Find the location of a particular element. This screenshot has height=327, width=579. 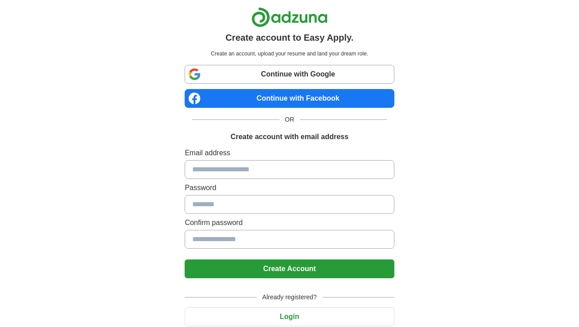

h1: Create account with email address is located at coordinates (289, 137).